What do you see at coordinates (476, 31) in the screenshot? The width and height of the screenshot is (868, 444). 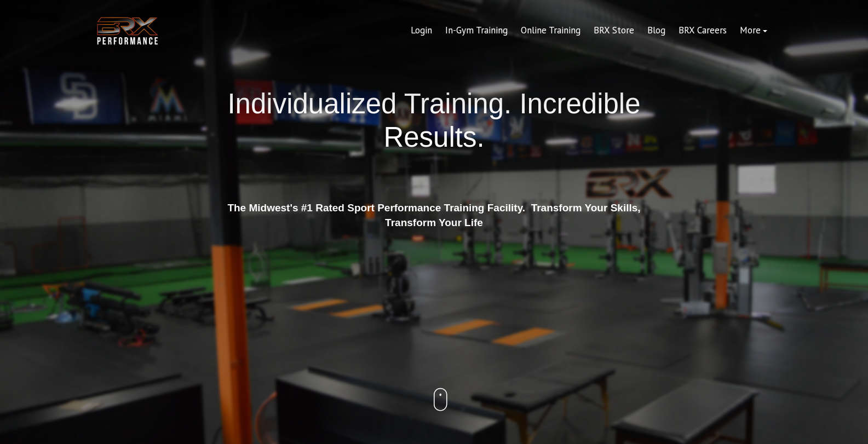 I see `a: In-Gym Training` at bounding box center [476, 31].